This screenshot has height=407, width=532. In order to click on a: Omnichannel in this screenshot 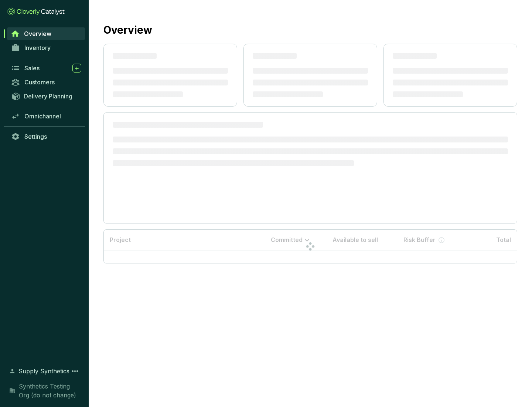, I will do `click(46, 116)`.